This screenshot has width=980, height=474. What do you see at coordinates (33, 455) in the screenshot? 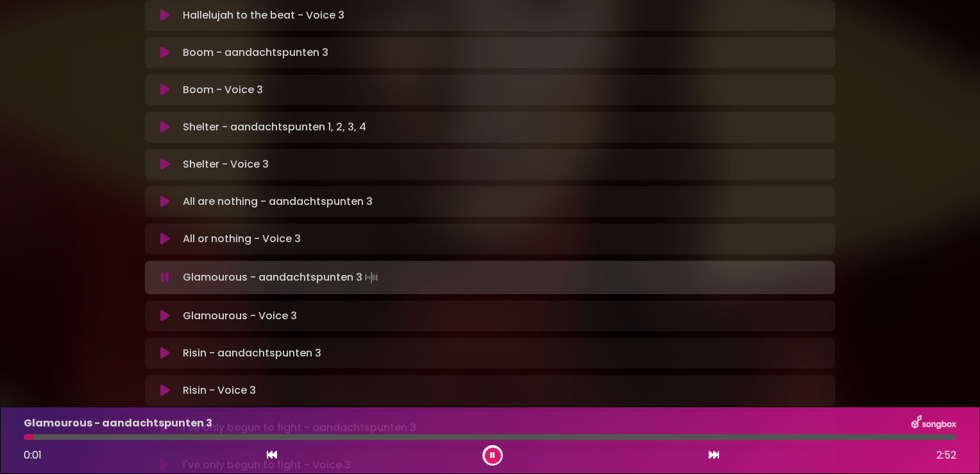
I see `span: 0:01` at bounding box center [33, 455].